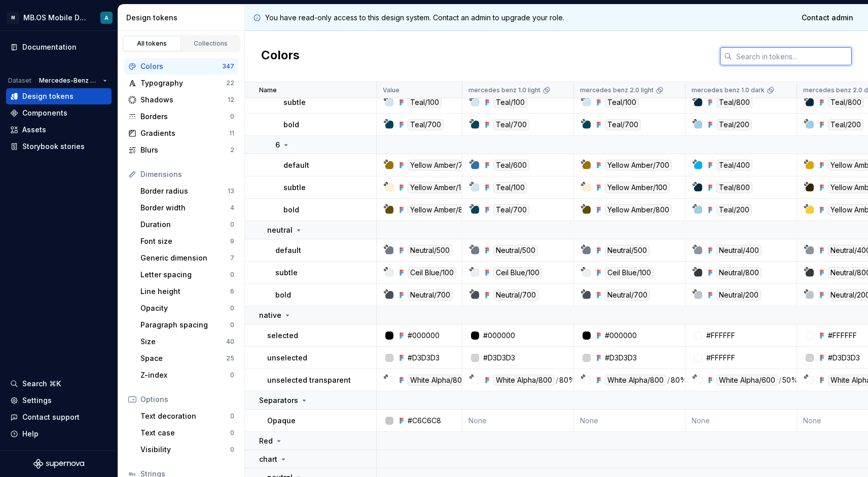  I want to click on a: Text case0, so click(187, 433).